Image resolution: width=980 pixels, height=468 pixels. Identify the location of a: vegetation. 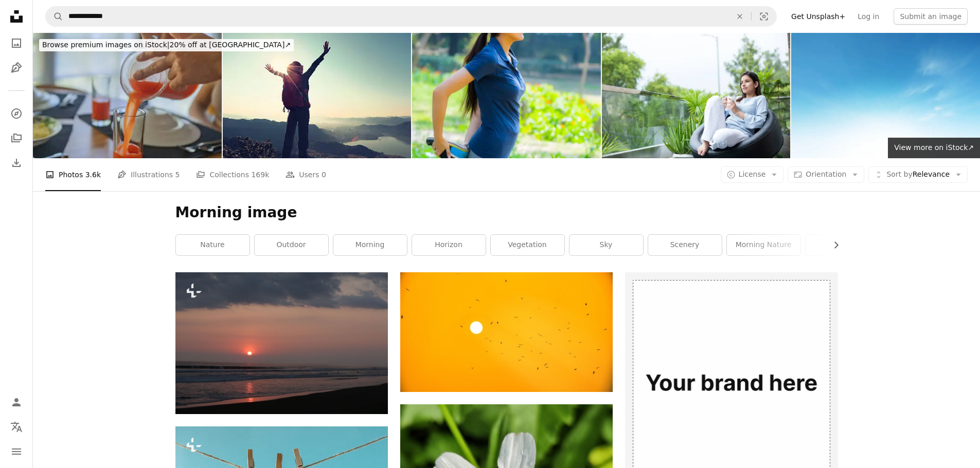
(527, 245).